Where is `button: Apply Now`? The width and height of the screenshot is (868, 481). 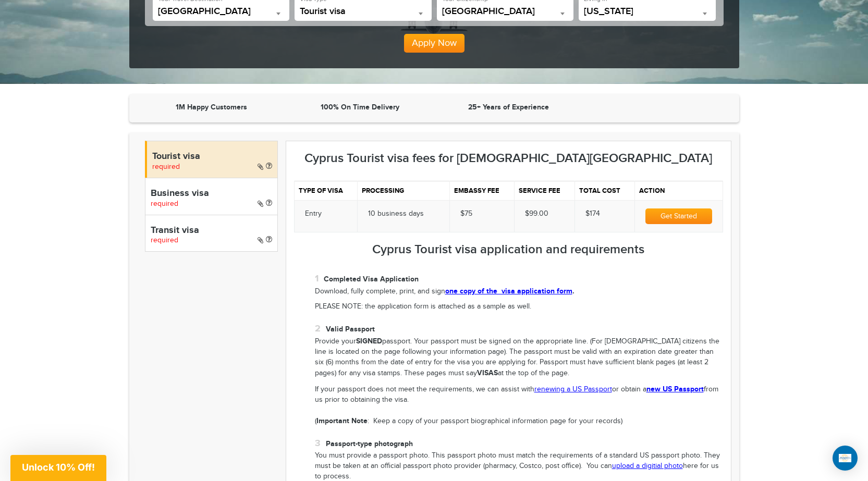 button: Apply Now is located at coordinates (434, 43).